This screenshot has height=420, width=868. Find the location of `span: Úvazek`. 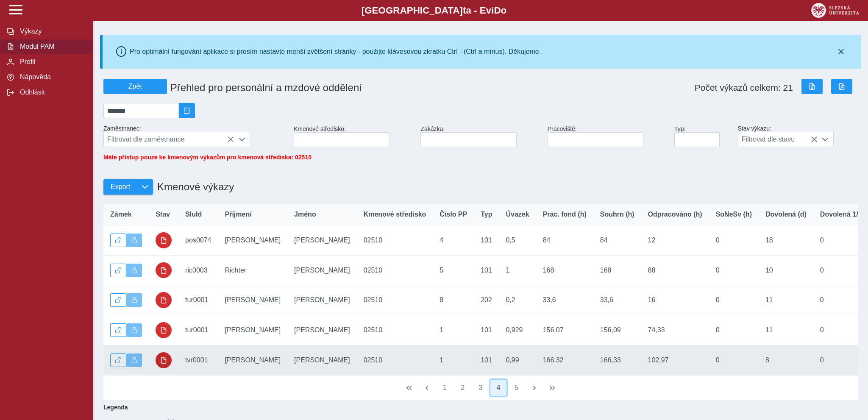

span: Úvazek is located at coordinates (517, 215).